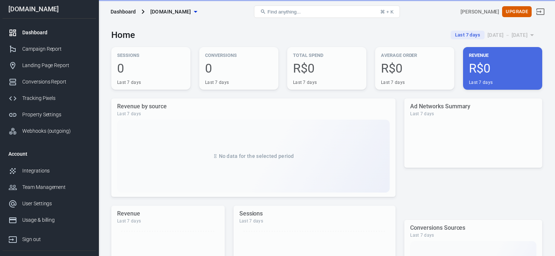 This screenshot has width=555, height=256. Describe the element at coordinates (49, 98) in the screenshot. I see `a: Tracking Pixels` at that location.